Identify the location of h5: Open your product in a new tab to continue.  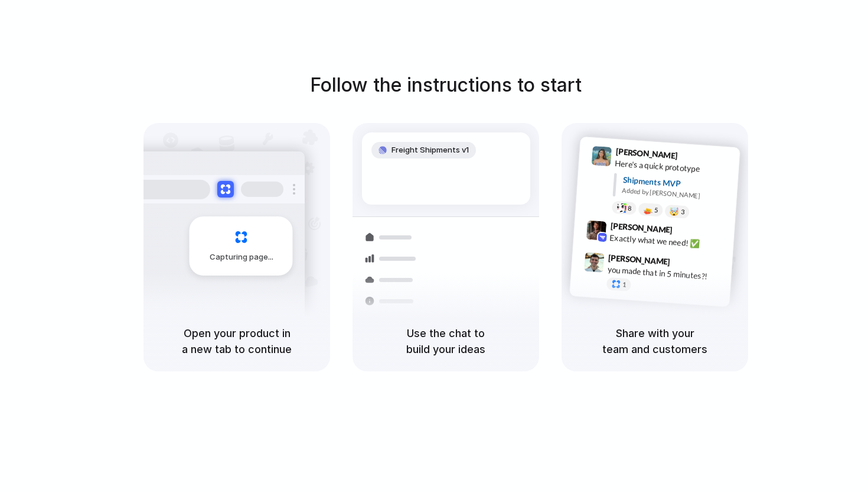
(237, 341).